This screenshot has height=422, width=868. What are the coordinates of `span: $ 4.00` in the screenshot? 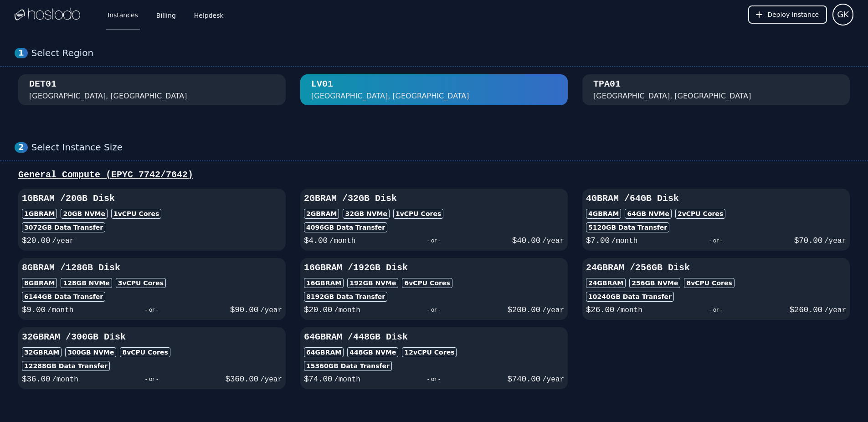 It's located at (315, 241).